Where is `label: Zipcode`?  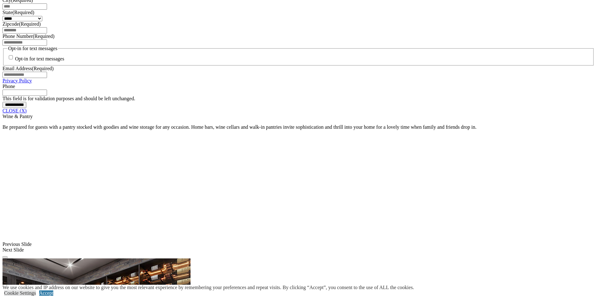 label: Zipcode is located at coordinates (22, 24).